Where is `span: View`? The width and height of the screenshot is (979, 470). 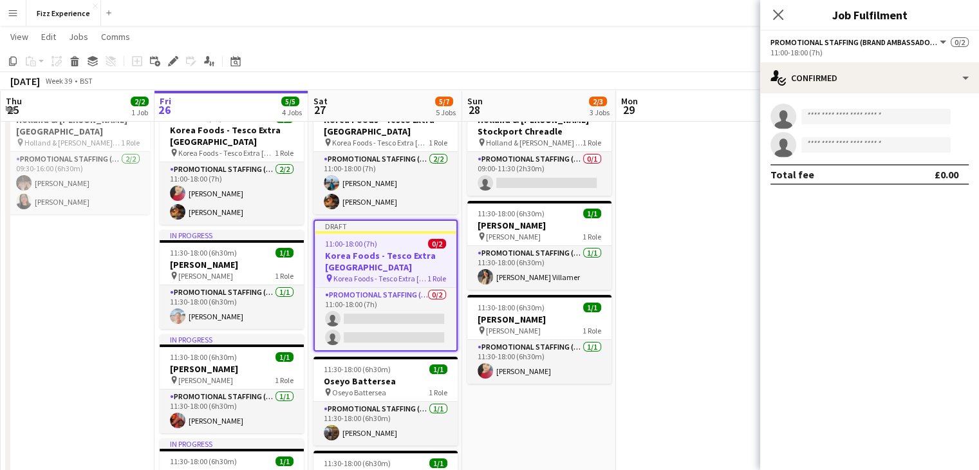
span: View is located at coordinates (19, 37).